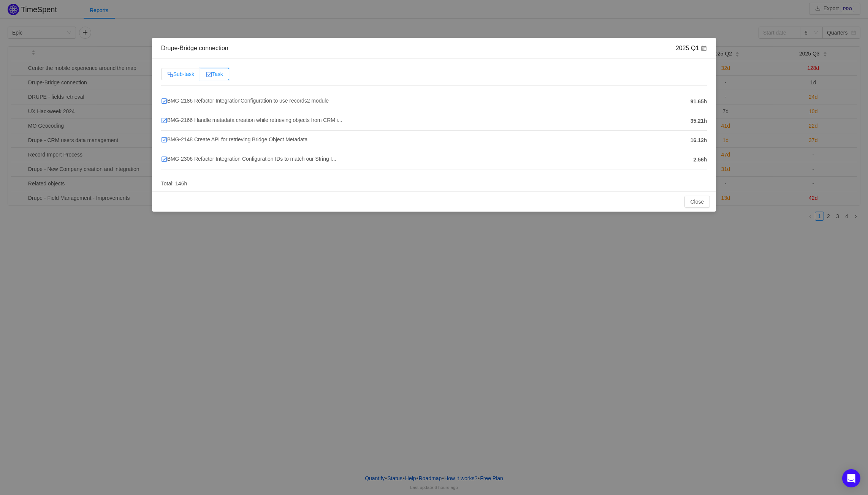 Image resolution: width=868 pixels, height=495 pixels. I want to click on span: 16.12h, so click(699, 140).